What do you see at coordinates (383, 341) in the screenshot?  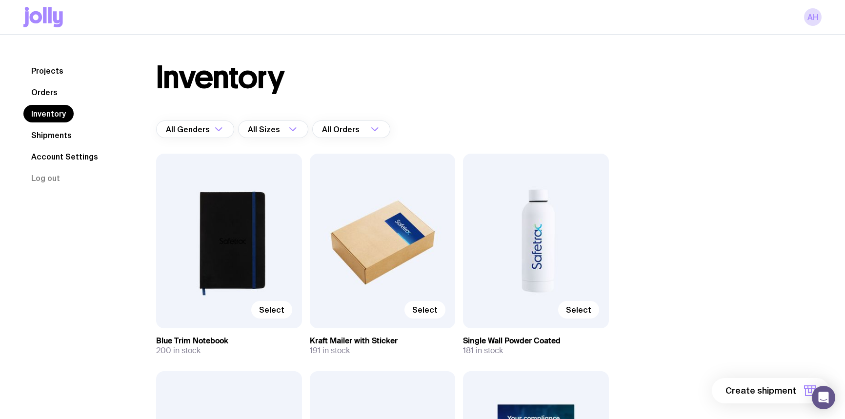 I see `h3: Kraft Mailer with Sticker` at bounding box center [383, 341].